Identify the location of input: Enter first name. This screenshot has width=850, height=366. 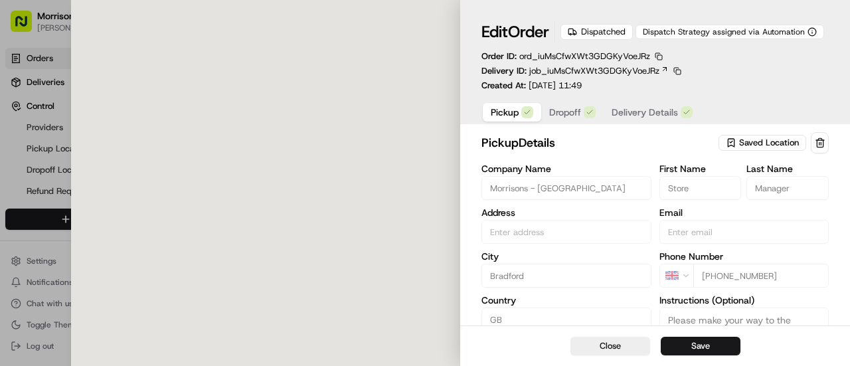
(700, 188).